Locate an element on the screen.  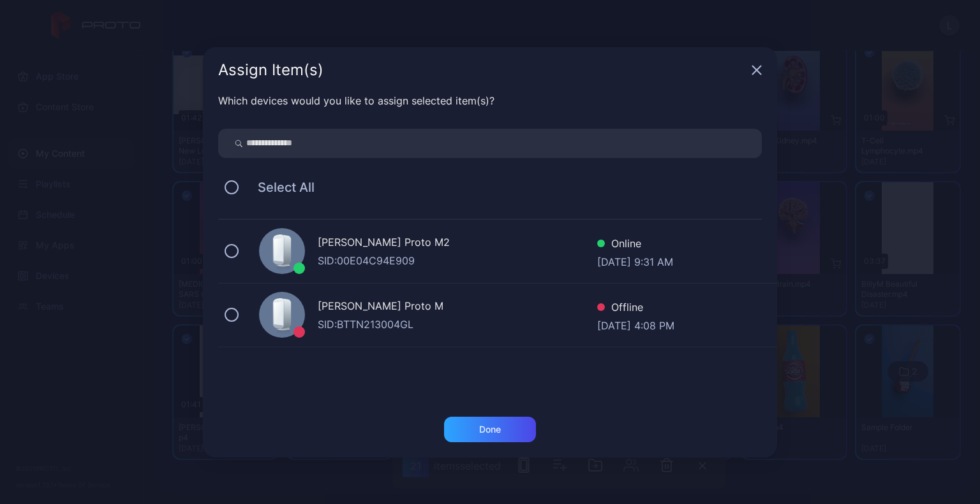
div: Assign Item(s) is located at coordinates (482, 71).